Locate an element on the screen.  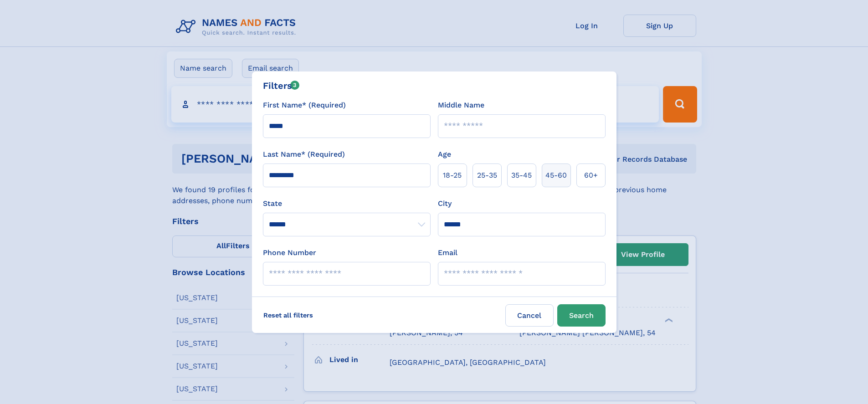
label: Age is located at coordinates (444, 155).